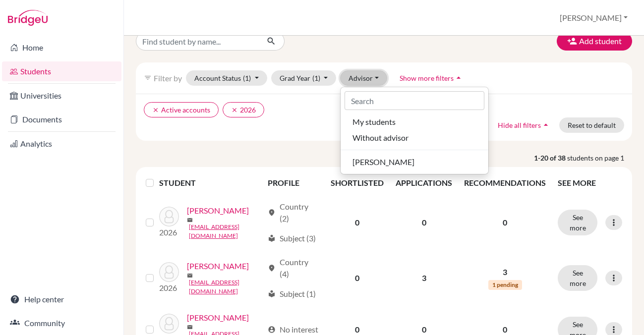  What do you see at coordinates (380, 137) in the screenshot?
I see `span: Without advisor` at bounding box center [380, 137].